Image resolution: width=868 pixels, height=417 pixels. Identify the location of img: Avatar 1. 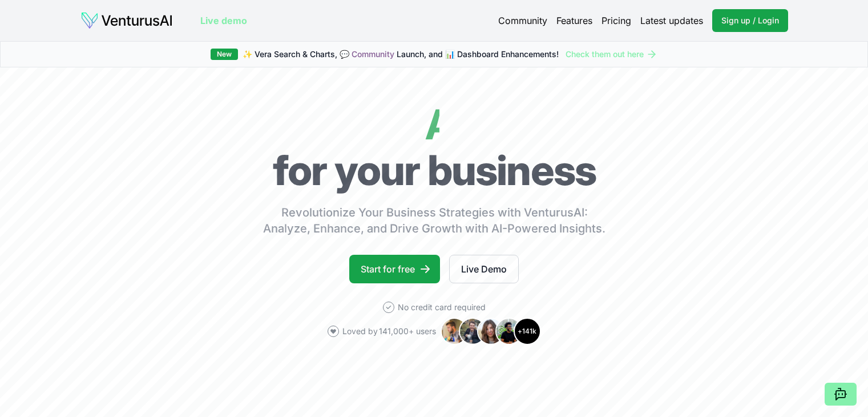
(454, 331).